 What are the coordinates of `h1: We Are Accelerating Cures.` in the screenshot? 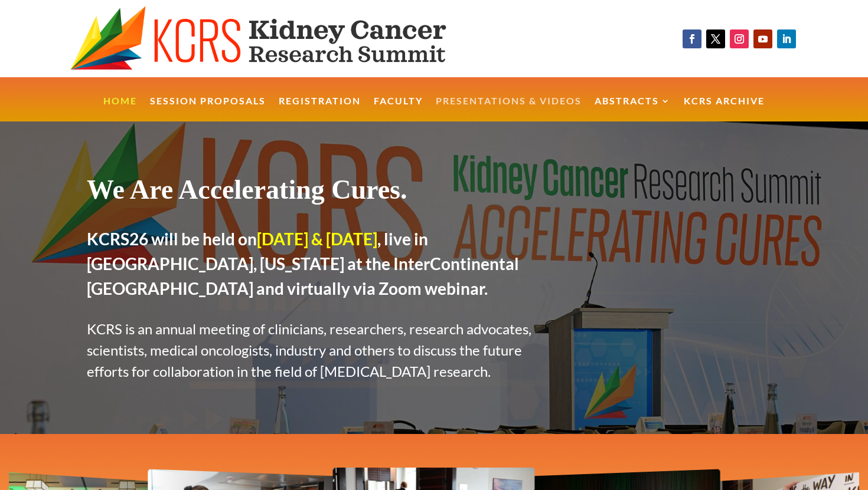 It's located at (312, 192).